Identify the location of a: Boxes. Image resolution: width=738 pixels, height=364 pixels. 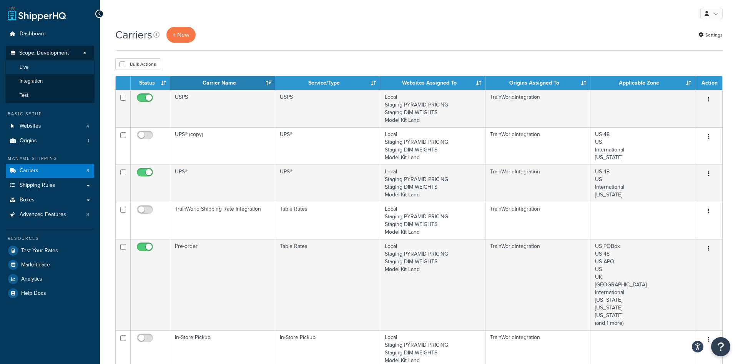
(50, 200).